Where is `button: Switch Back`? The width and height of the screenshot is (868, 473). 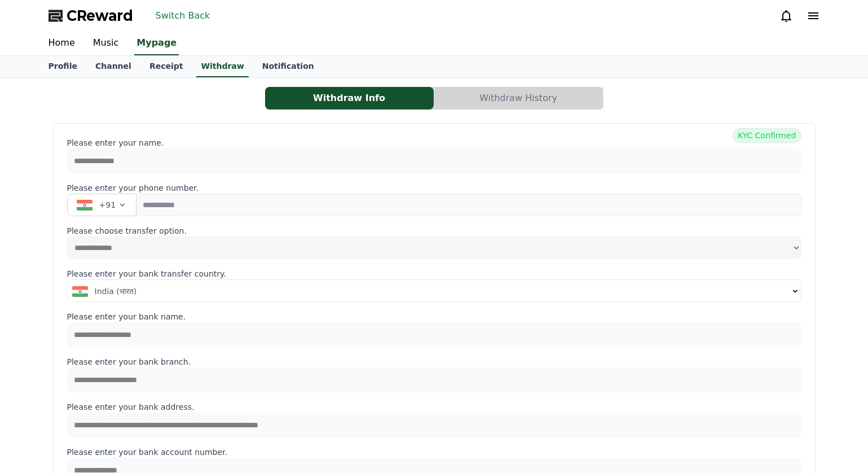
button: Switch Back is located at coordinates (182, 16).